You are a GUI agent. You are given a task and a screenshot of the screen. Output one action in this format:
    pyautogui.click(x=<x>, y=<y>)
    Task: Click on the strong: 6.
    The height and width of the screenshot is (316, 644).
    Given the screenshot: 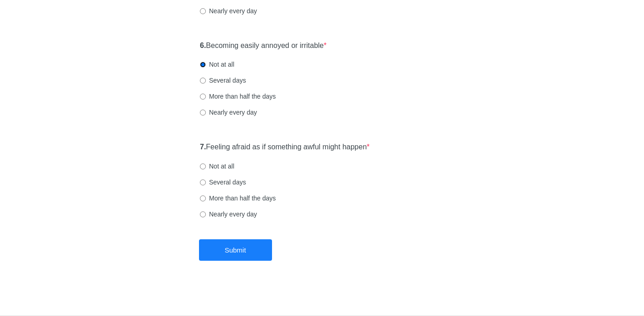 What is the action you would take?
    pyautogui.click(x=202, y=45)
    